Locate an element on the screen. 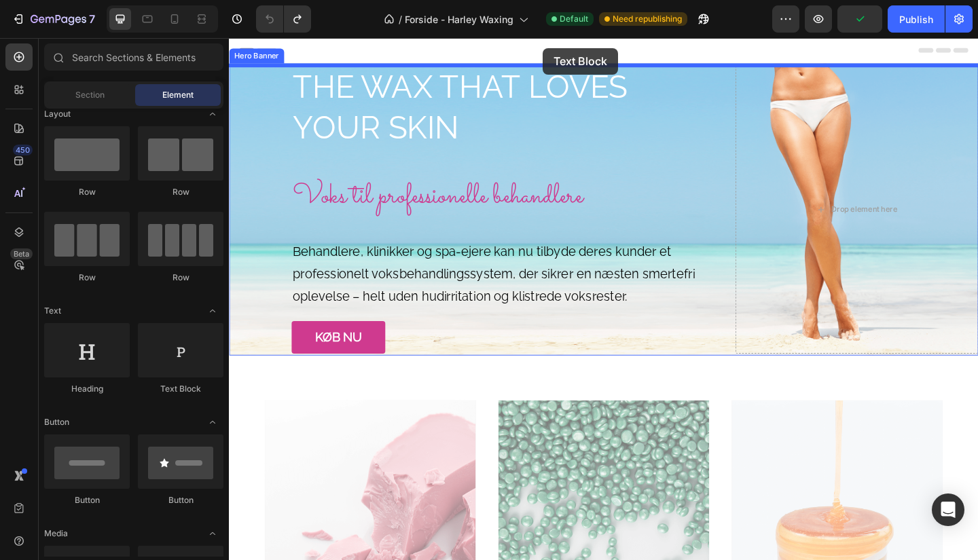  div: Open Intercom Messenger is located at coordinates (948, 510).